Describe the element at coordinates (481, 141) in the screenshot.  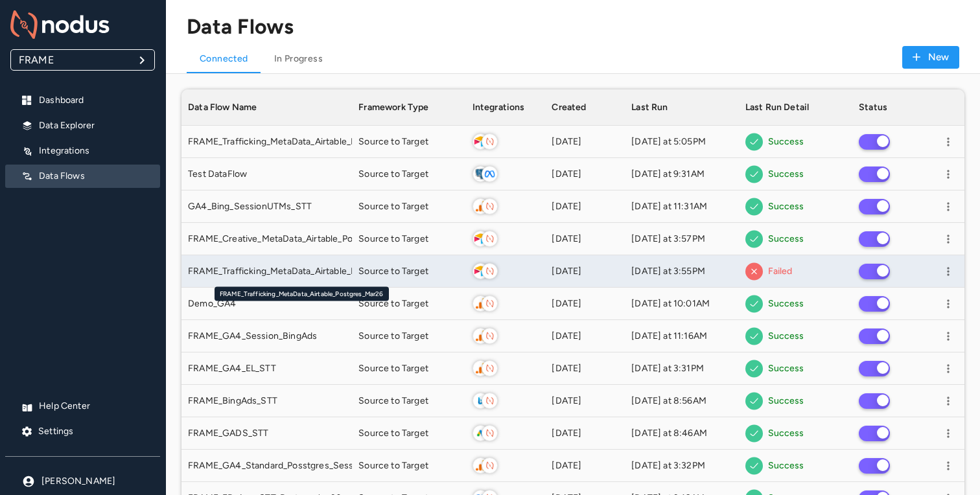
I see `img: airtable-logo.8cd2b5e34e962c20f10f06599480101b.svg` at that location.